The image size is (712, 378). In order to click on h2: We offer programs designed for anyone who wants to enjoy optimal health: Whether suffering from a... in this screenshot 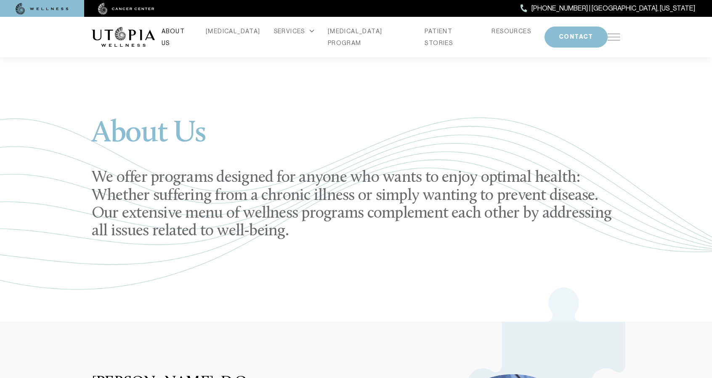, I will do `click(356, 205)`.